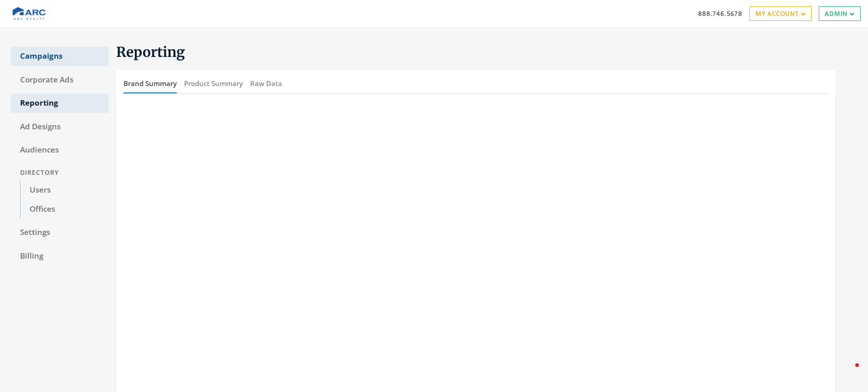 The image size is (868, 392). What do you see at coordinates (150, 83) in the screenshot?
I see `button: Brand Summary` at bounding box center [150, 83].